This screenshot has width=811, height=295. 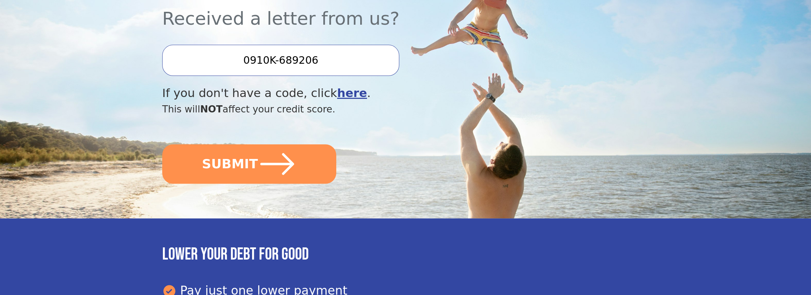 What do you see at coordinates (405, 255) in the screenshot?
I see `h3: Lower your debt for good` at bounding box center [405, 255].